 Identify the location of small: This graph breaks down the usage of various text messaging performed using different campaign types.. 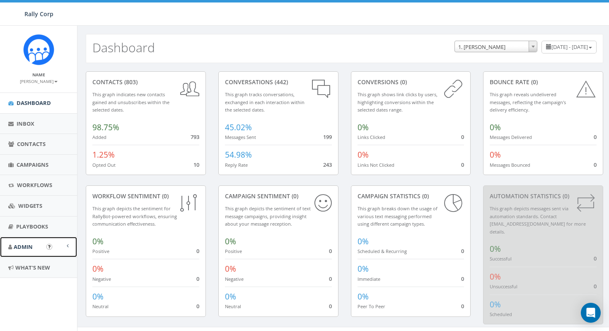
(398, 216).